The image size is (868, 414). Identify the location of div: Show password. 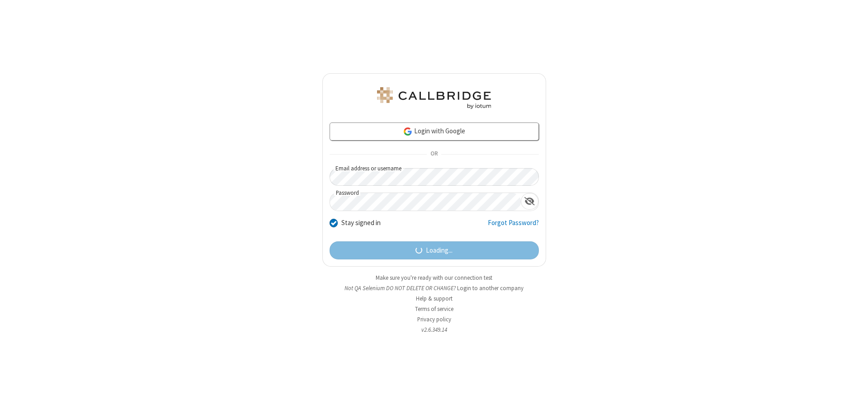
(529, 201).